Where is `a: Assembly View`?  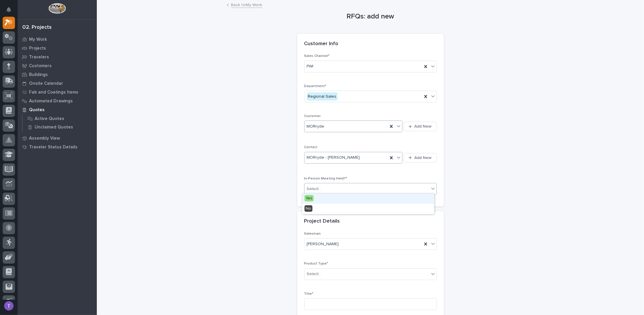
a: Assembly View is located at coordinates (57, 138).